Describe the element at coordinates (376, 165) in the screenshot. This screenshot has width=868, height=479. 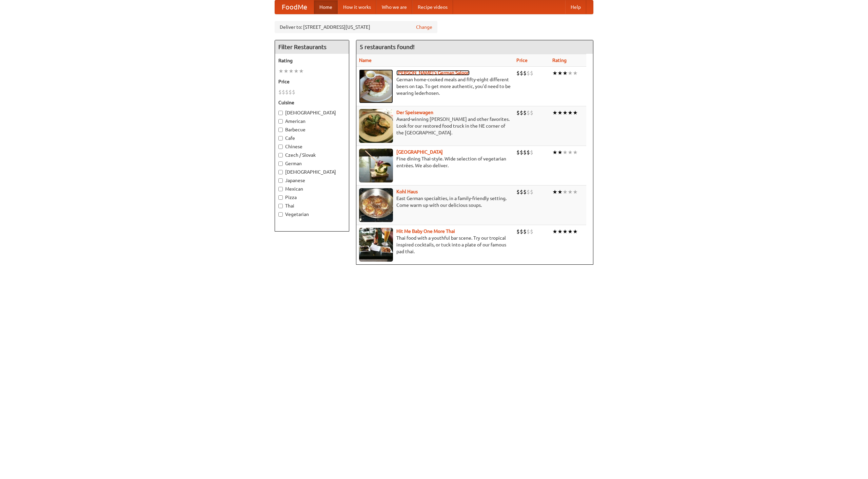
I see `img: satay.jpg` at that location.